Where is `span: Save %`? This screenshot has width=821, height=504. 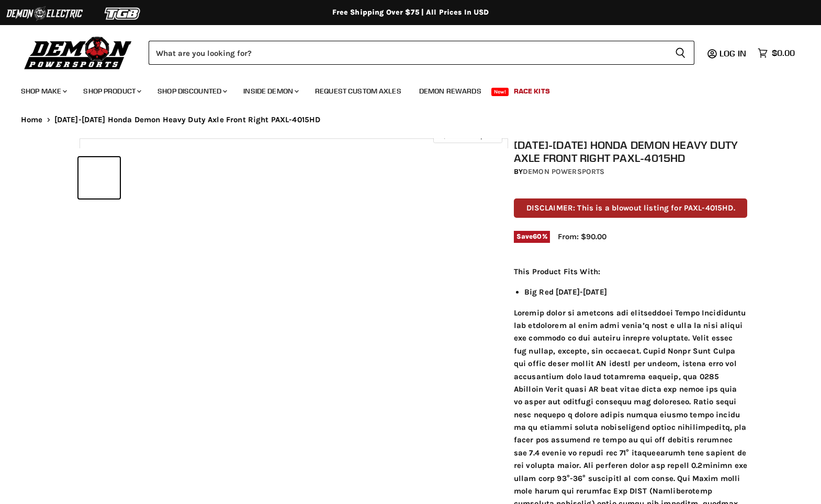 span: Save % is located at coordinates (532, 236).